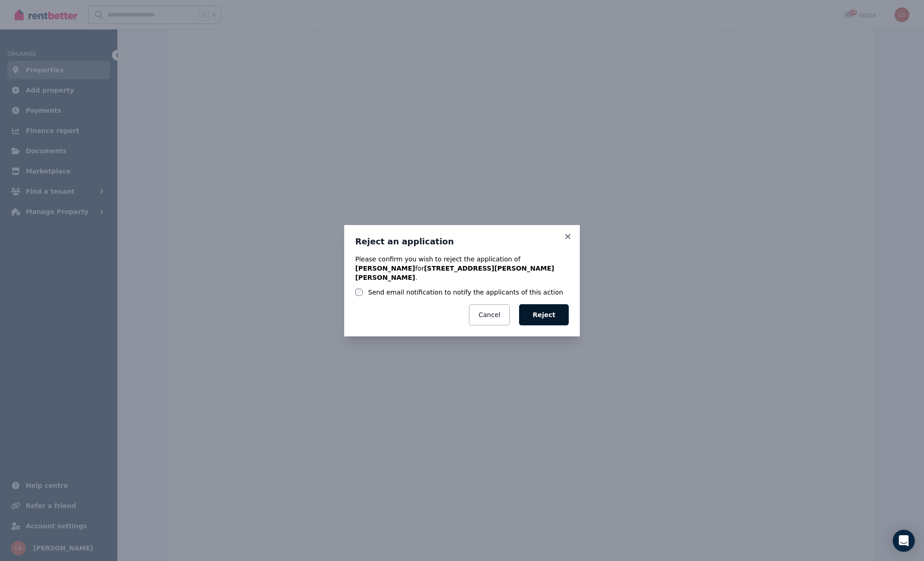 The width and height of the screenshot is (924, 561). Describe the element at coordinates (462, 269) in the screenshot. I see `p: Please confirm you wish to reject the application of for .` at that location.